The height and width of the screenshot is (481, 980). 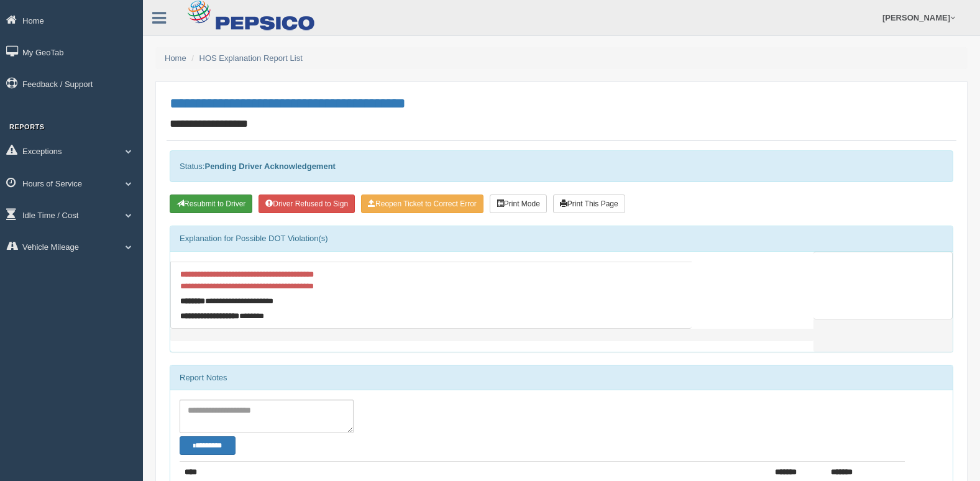 What do you see at coordinates (306, 203) in the screenshot?
I see `button: Driver Refused to Sign` at bounding box center [306, 203].